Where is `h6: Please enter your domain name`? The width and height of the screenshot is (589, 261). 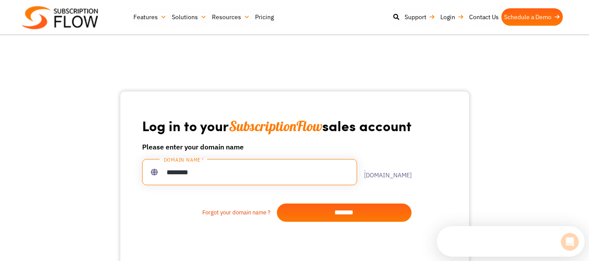
h6: Please enter your domain name is located at coordinates (277, 147).